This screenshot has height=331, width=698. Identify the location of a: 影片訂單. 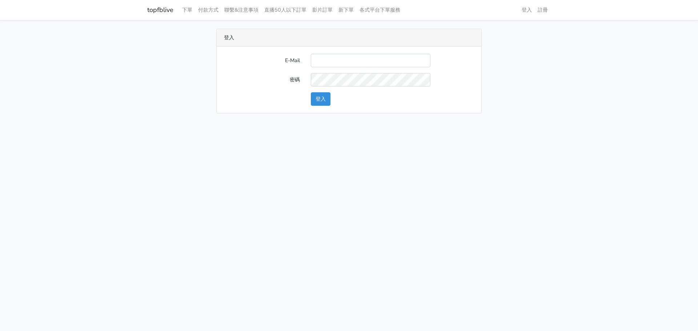
(322, 10).